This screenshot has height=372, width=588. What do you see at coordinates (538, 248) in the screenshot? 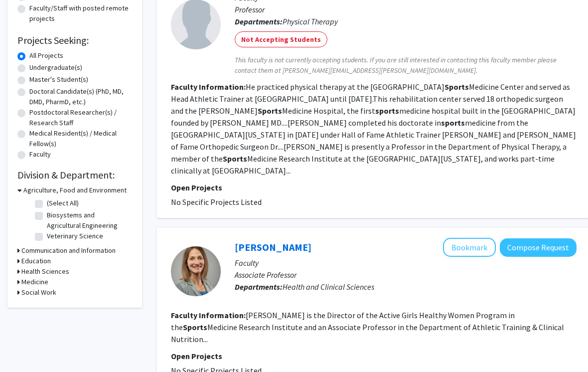
I see `button: Compose Request to Deirdre Dlugonski` at bounding box center [538, 248].